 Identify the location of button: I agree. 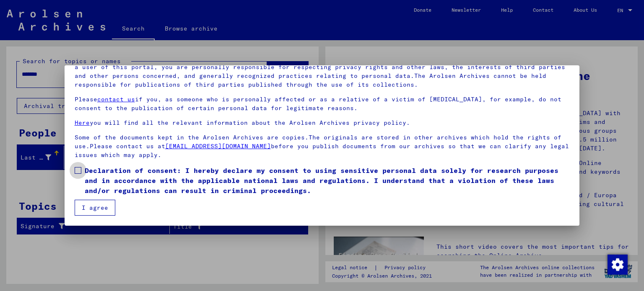
(95, 208).